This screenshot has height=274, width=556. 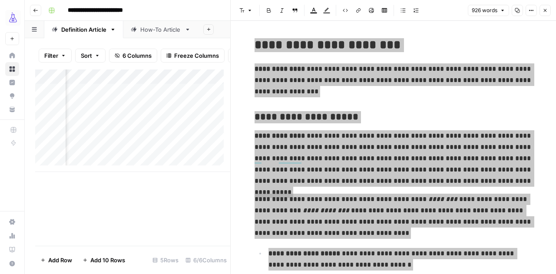 I want to click on span: 926 words, so click(x=485, y=10).